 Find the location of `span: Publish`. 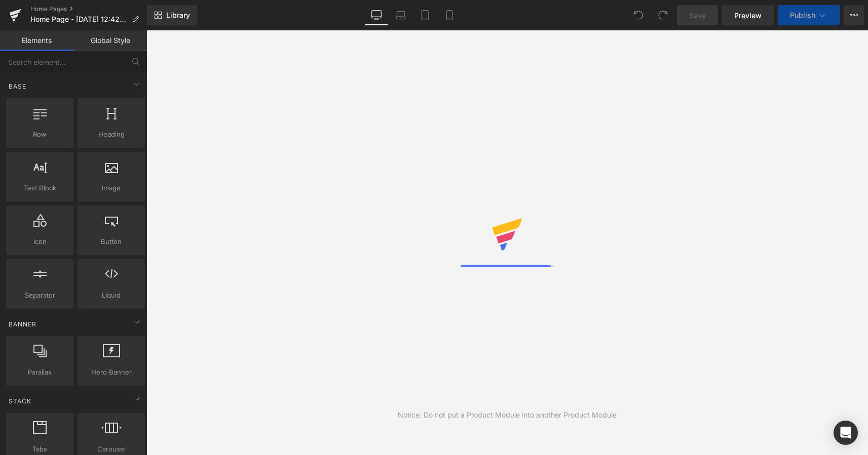

span: Publish is located at coordinates (802, 16).